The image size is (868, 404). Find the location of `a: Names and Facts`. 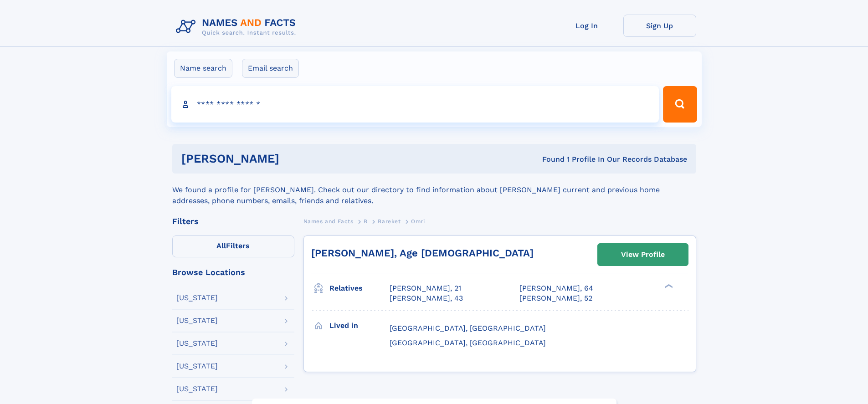

a: Names and Facts is located at coordinates (328, 221).